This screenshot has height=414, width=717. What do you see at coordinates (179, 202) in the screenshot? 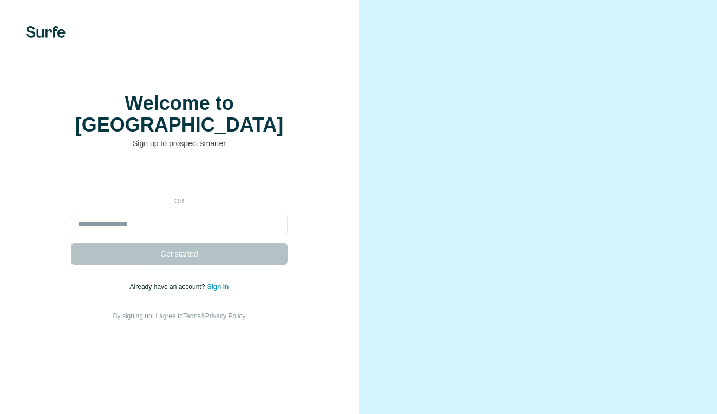
I see `p: or` at bounding box center [179, 202].